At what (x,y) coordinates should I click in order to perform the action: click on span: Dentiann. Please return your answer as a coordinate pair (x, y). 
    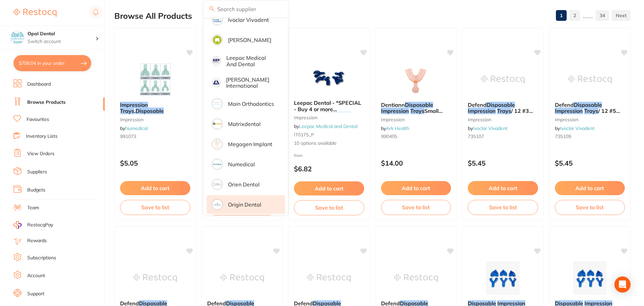
    Looking at the image, I should click on (393, 105).